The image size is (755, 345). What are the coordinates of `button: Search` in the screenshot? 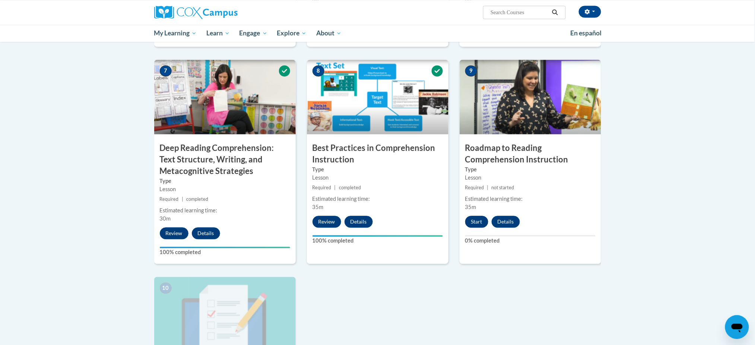 It's located at (555, 12).